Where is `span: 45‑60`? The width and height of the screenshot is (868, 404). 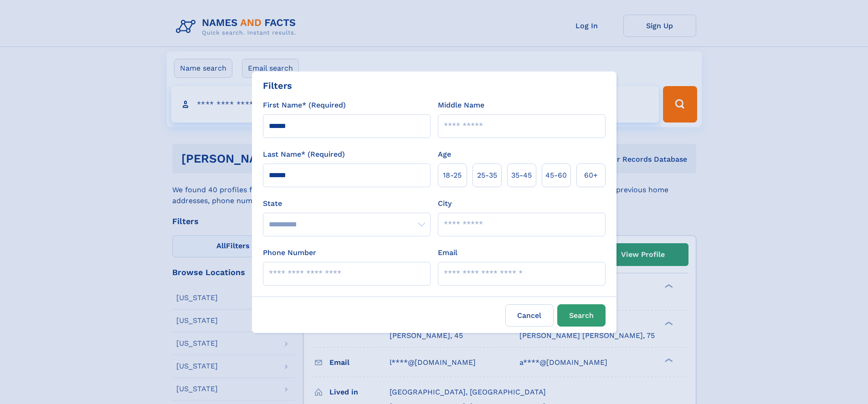 span: 45‑60 is located at coordinates (556, 175).